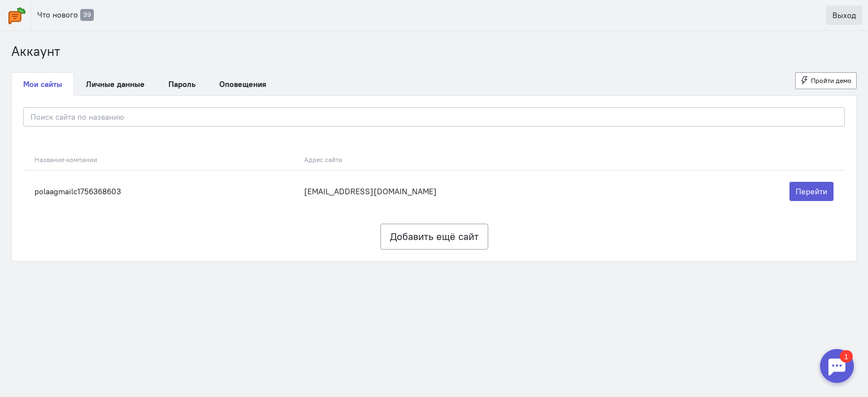 This screenshot has width=868, height=397. What do you see at coordinates (434, 237) in the screenshot?
I see `button: Добавить ещё сайт` at bounding box center [434, 237].